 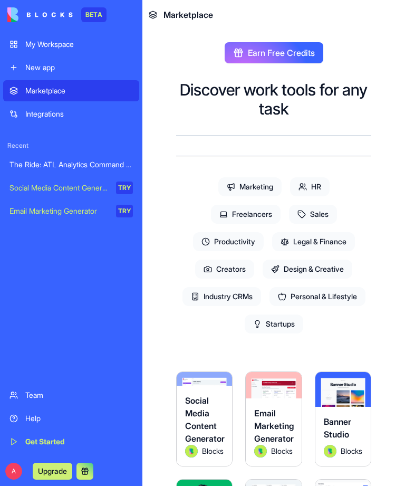 What do you see at coordinates (40, 15) in the screenshot?
I see `img: logo` at bounding box center [40, 15].